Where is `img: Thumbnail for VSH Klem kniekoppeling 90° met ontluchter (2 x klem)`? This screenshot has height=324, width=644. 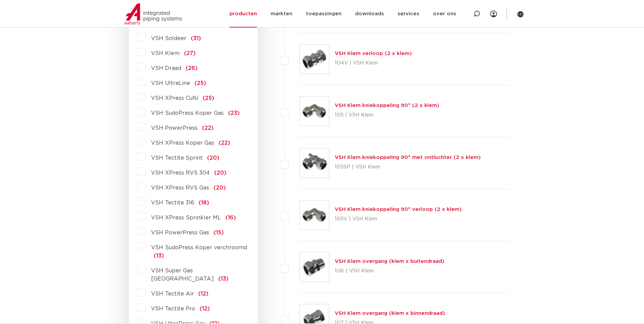 img: Thumbnail for VSH Klem kniekoppeling 90° met ontluchter (2 x klem) is located at coordinates (314, 163).